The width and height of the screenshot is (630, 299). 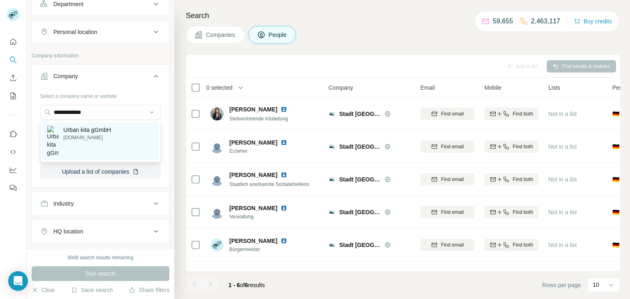 I want to click on p: Company information, so click(x=100, y=56).